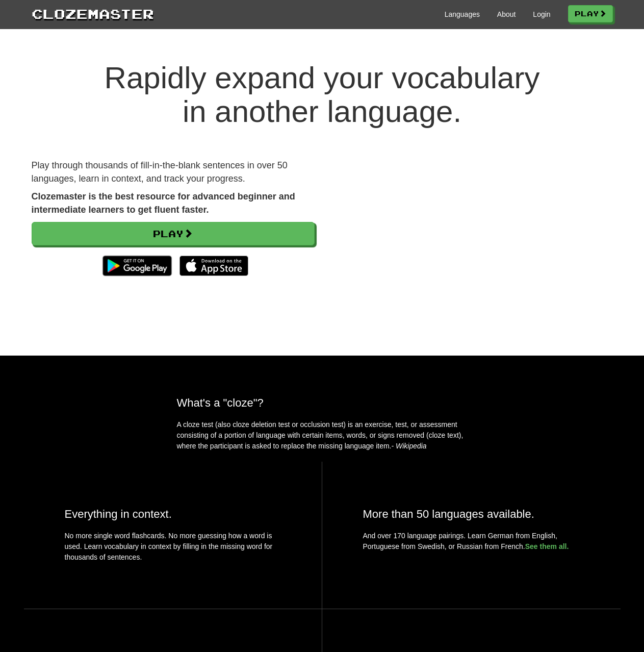 The width and height of the screenshot is (644, 652). Describe the element at coordinates (137, 266) in the screenshot. I see `img: Get it on Google Play` at that location.